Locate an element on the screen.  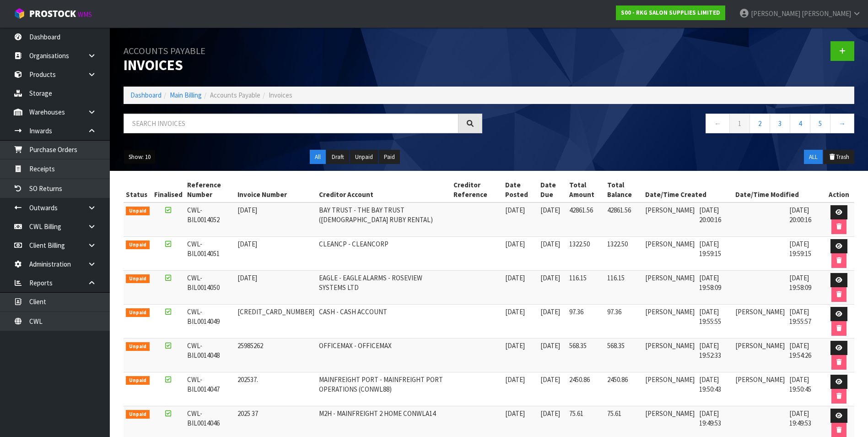
a: S00 - RKG SALON SUPPLIES LIMITED is located at coordinates (671, 13).